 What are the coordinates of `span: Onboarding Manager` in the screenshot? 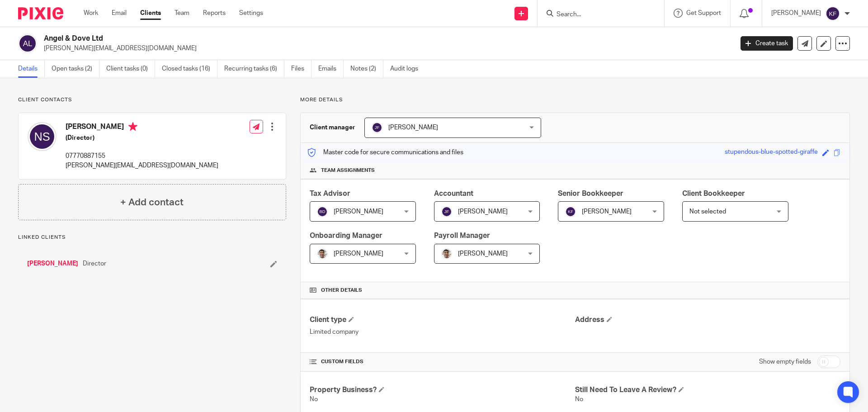 It's located at (346, 236).